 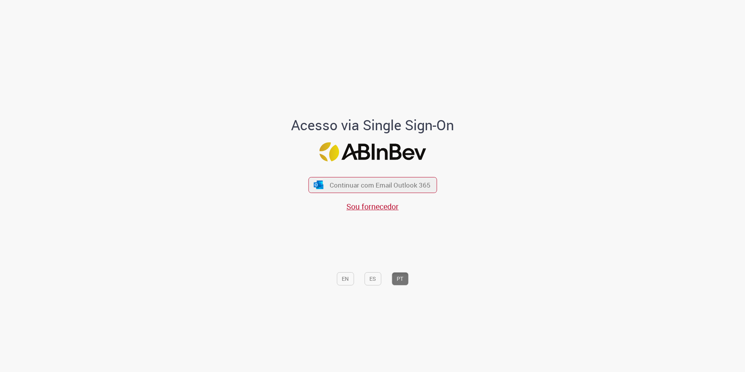 I want to click on img: ícone Azure/Microsoft 360, so click(x=319, y=184).